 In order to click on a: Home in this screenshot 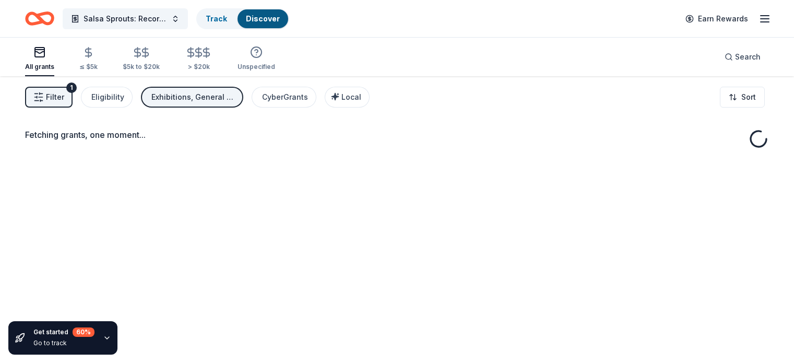, I will do `click(40, 18)`.